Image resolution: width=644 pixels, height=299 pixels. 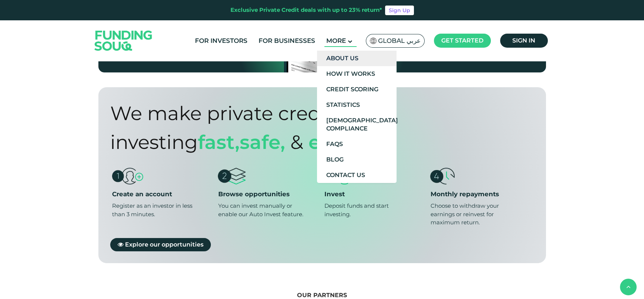 What do you see at coordinates (463, 40) in the screenshot?
I see `span: Get started` at bounding box center [463, 40].